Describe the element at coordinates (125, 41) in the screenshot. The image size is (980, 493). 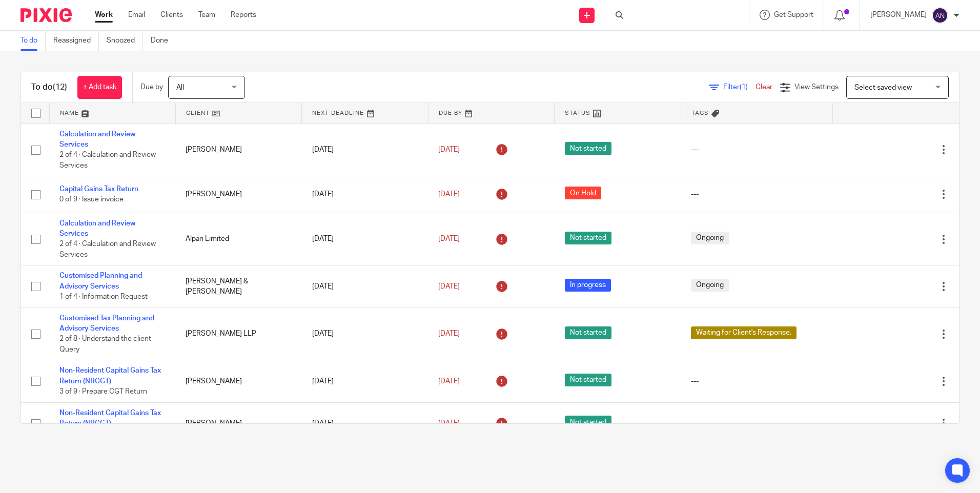
I see `a: Snoozed` at that location.